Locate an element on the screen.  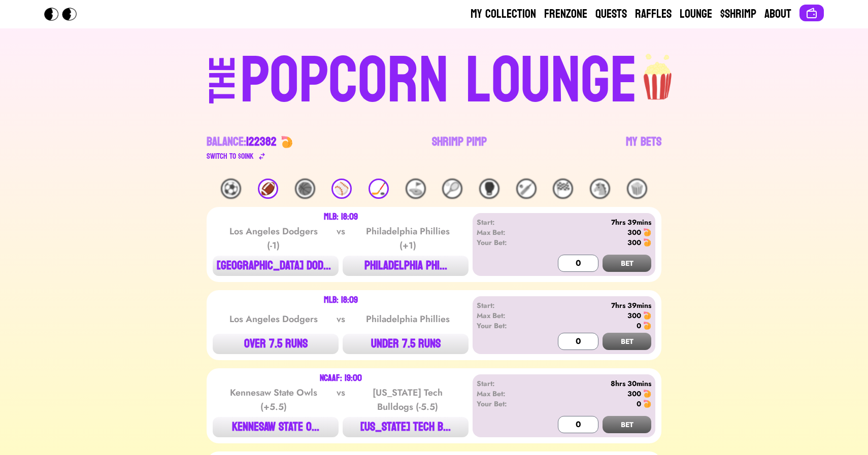
div: Kennesaw State Owls (+5.5) is located at coordinates (273, 400).